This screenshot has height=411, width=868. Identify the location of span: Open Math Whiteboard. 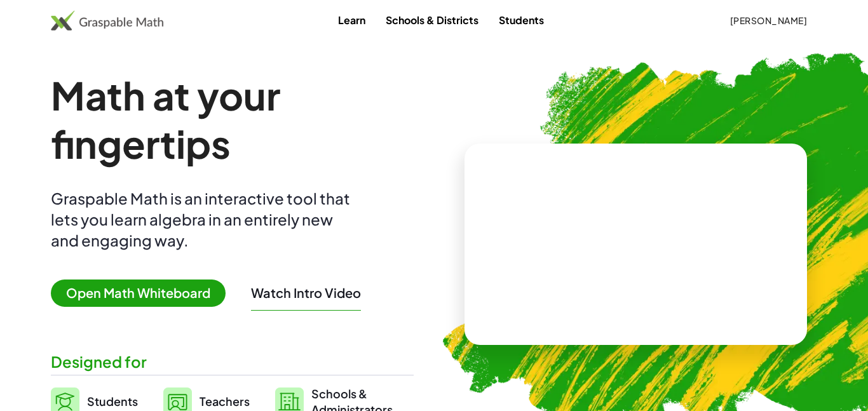
(138, 293).